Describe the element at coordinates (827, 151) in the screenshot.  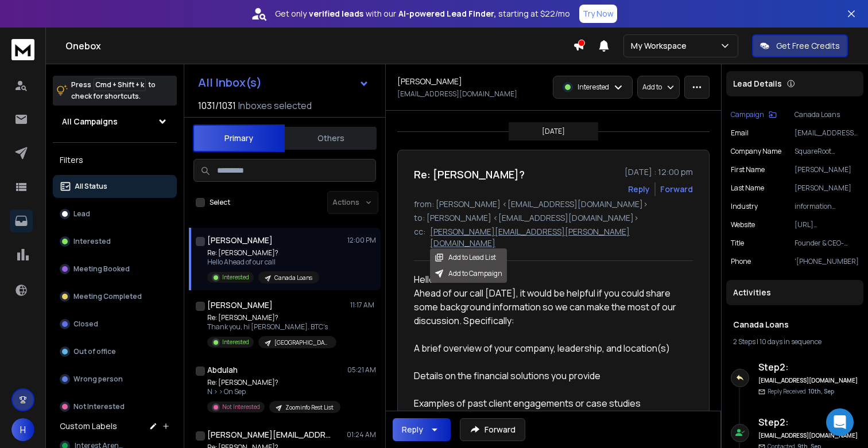
I see `p: SquareRoot Technology` at that location.